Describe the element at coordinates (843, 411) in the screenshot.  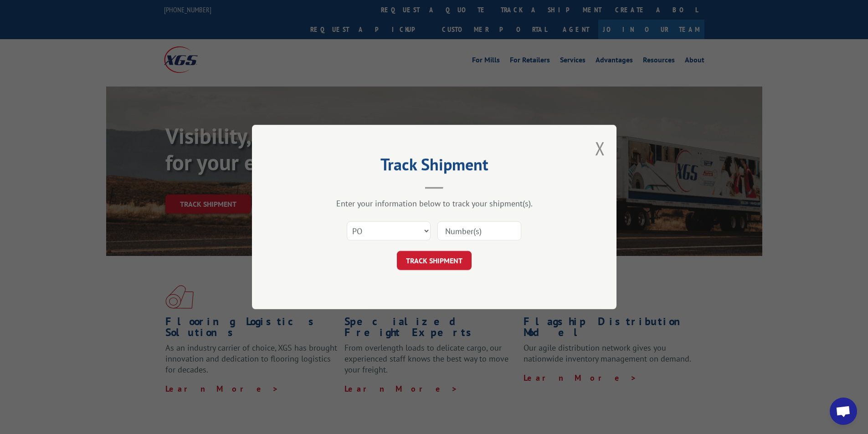
I see `div: Open chat` at that location.